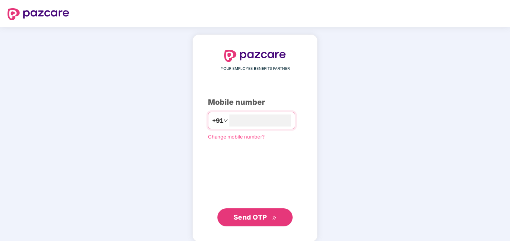 Image resolution: width=510 pixels, height=241 pixels. Describe the element at coordinates (226, 121) in the screenshot. I see `span: down` at that location.